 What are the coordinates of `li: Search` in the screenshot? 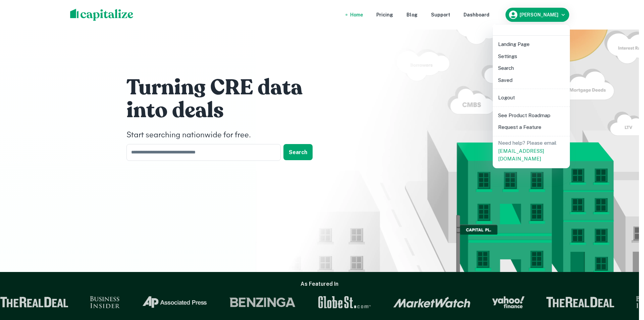 It's located at (531, 68).